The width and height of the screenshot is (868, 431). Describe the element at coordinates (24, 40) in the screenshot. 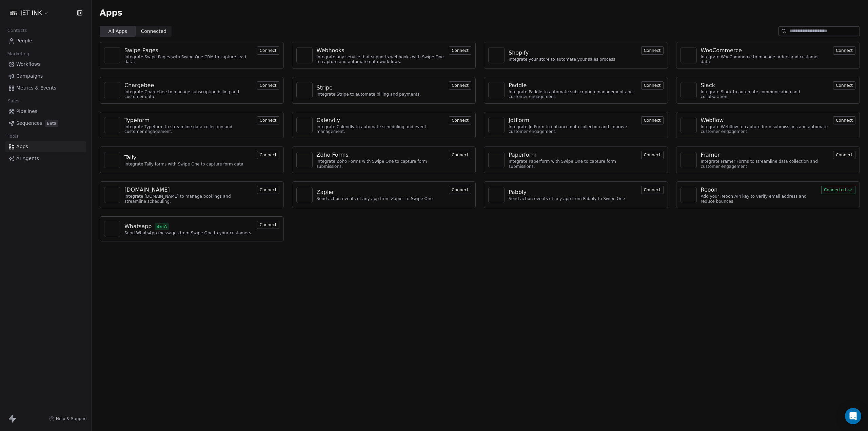

I see `span: People` at that location.